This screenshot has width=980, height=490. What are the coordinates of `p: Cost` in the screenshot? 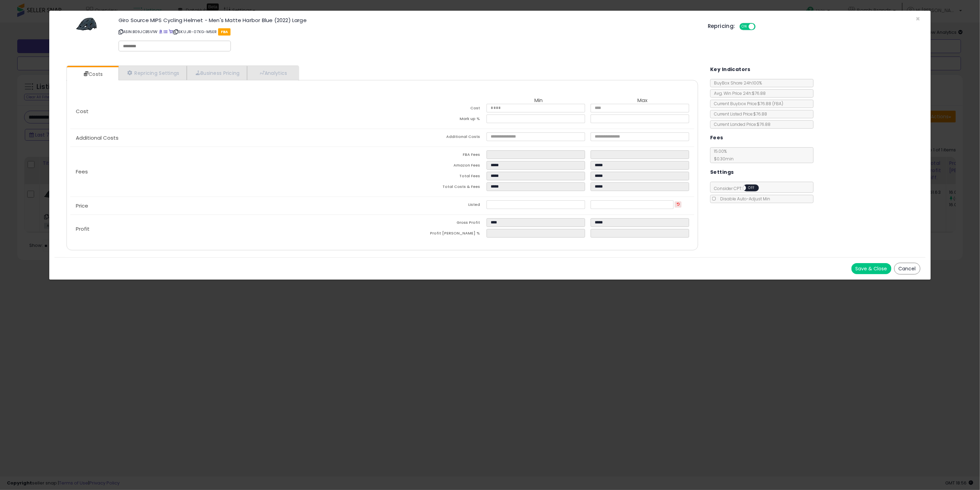 It's located at (227, 111).